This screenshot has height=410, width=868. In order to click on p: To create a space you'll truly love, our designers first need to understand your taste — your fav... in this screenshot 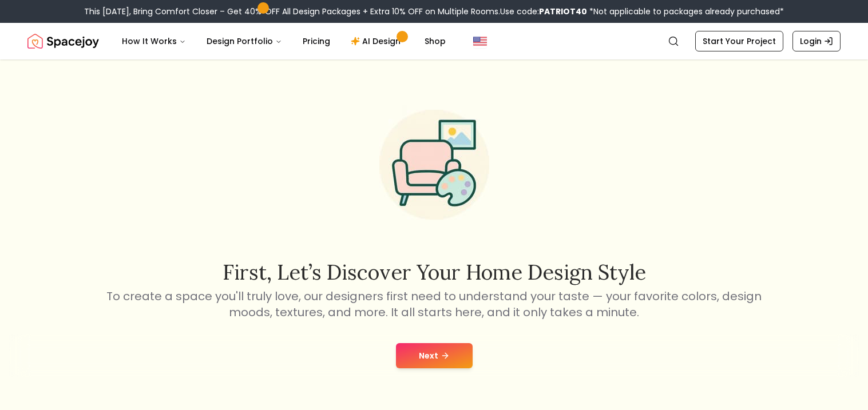, I will do `click(434, 304)`.